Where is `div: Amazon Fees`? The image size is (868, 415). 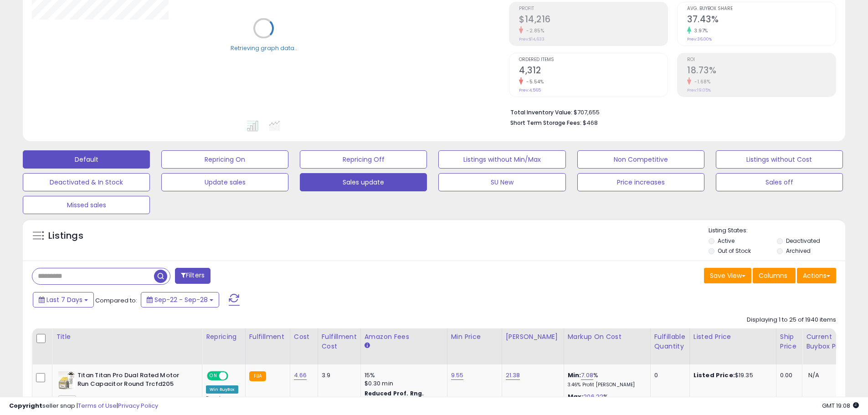 div: Amazon Fees is located at coordinates (404, 337).